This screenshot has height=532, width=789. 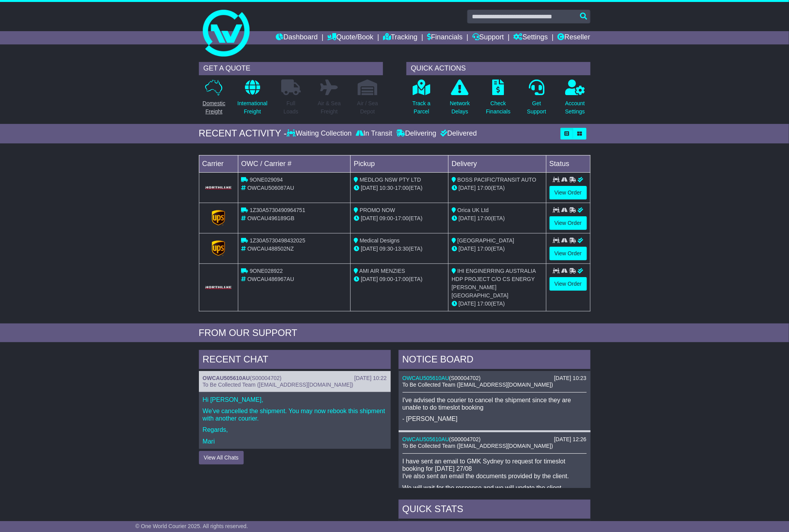 What do you see at coordinates (377, 210) in the screenshot?
I see `span: PROMO NOW` at bounding box center [377, 210].